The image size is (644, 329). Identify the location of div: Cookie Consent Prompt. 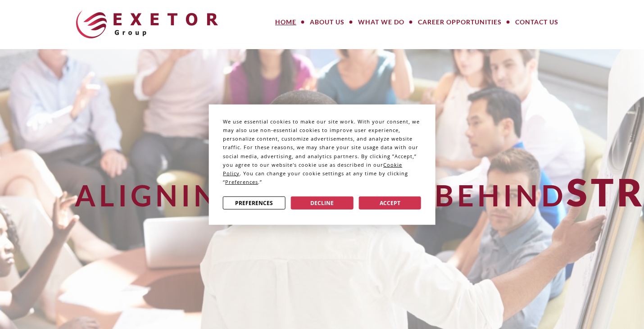
(322, 165).